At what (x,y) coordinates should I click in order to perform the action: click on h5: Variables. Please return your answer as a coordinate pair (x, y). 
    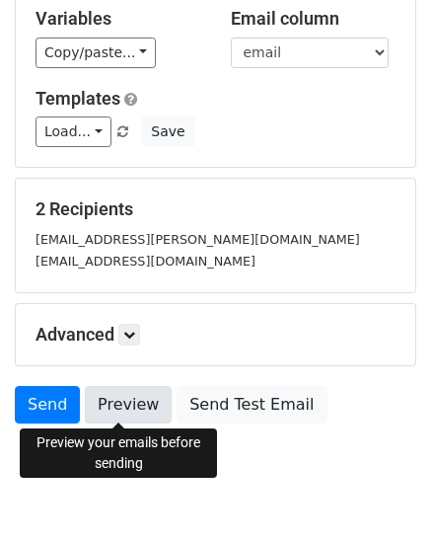
    Looking at the image, I should click on (118, 19).